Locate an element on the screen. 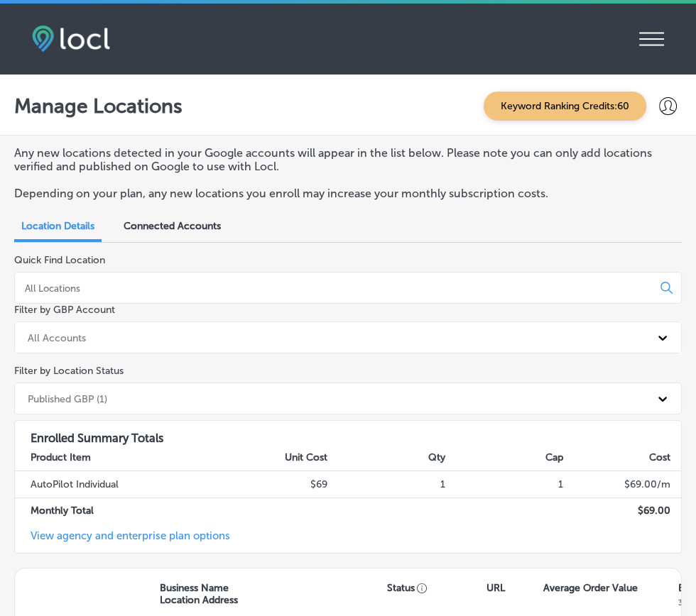  label: Filter by GBP Account is located at coordinates (65, 310).